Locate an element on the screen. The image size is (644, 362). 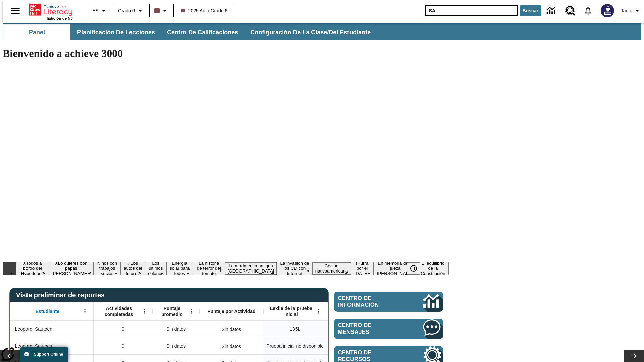
a: Centro de recursos, Se abrirá en una pestaña nueva. is located at coordinates (570, 11).